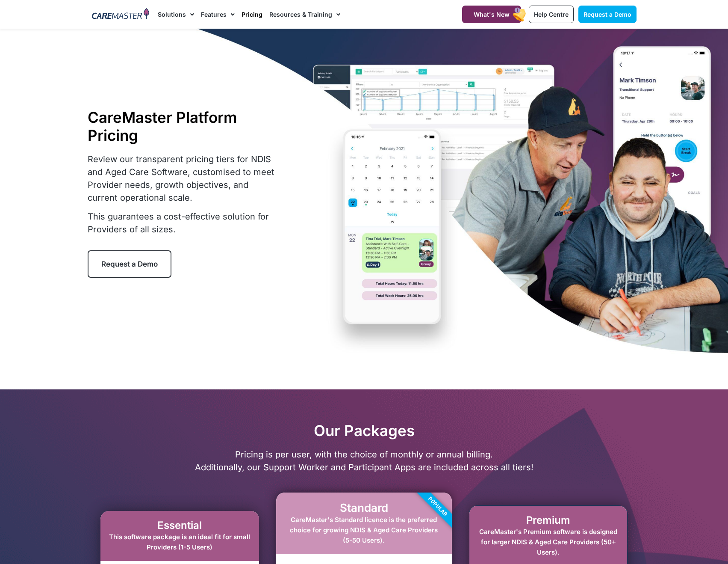 The height and width of the screenshot is (564, 728). Describe the element at coordinates (364, 530) in the screenshot. I see `span: CareMaster's Standard licence is the preferred choice for growing NDIS & Aged Care Providers (5-5...` at that location.